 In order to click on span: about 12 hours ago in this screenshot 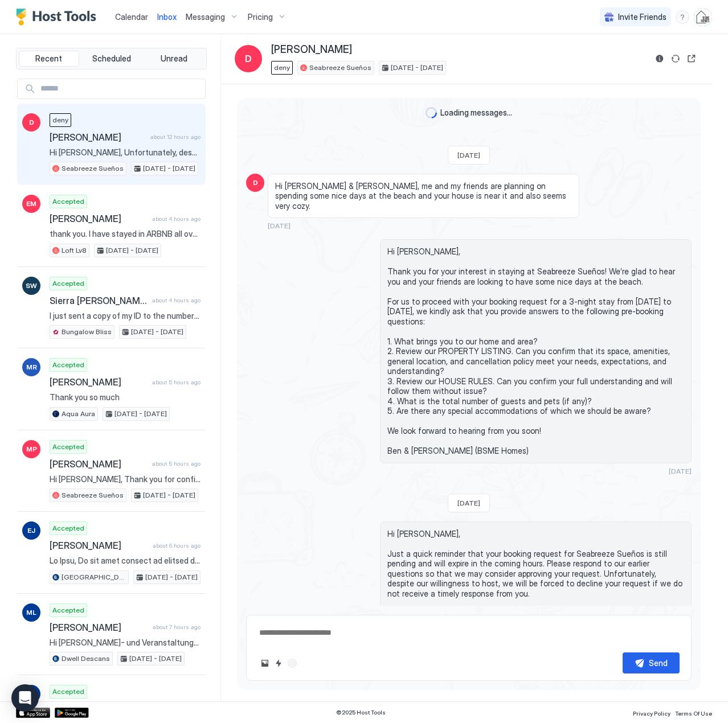, I will do `click(175, 136)`.